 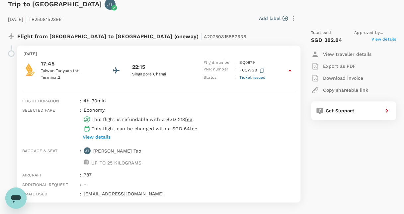 What do you see at coordinates (189, 101) in the screenshot?
I see `p: 4h 30min` at bounding box center [189, 101].